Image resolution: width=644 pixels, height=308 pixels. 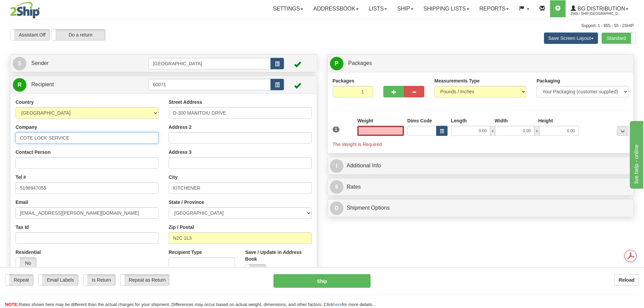 What do you see at coordinates (58, 280) in the screenshot?
I see `label: Email Labels` at bounding box center [58, 280].